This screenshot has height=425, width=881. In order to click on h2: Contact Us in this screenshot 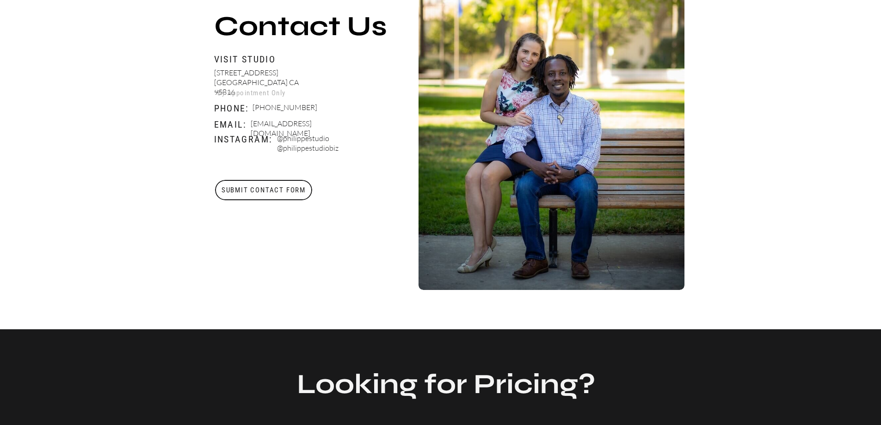, I will do `click(346, 29)`.